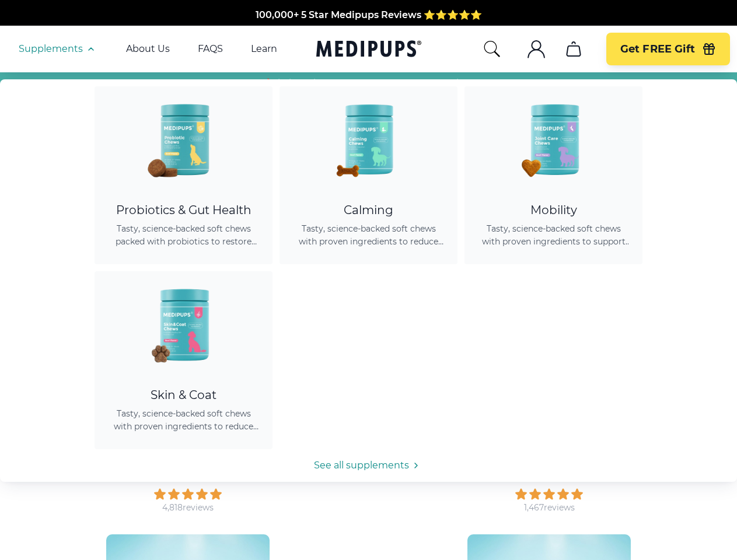 Image resolution: width=737 pixels, height=560 pixels. What do you see at coordinates (183, 420) in the screenshot?
I see `span: Tasty, science-backed soft chews with proven ingredients to reduce shedding, promote healthy skin...` at bounding box center [183, 420].